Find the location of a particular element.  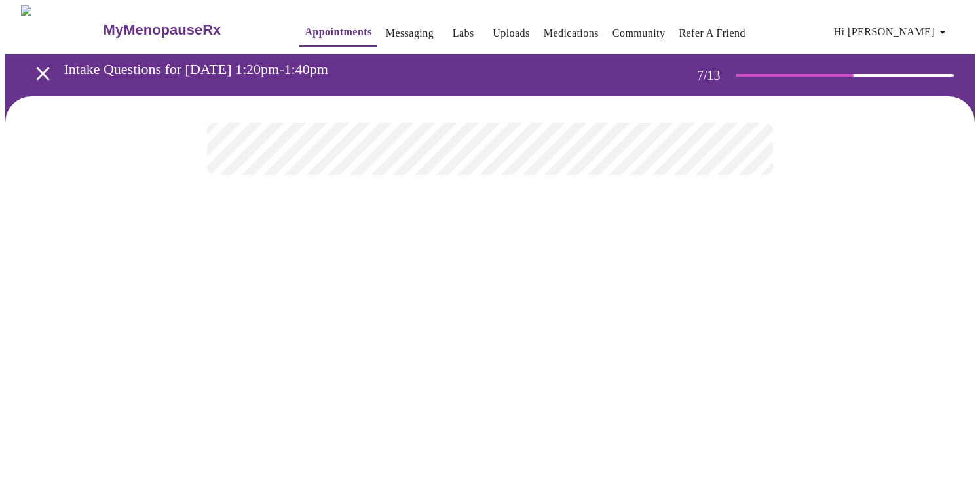

a: Community is located at coordinates (639, 34).